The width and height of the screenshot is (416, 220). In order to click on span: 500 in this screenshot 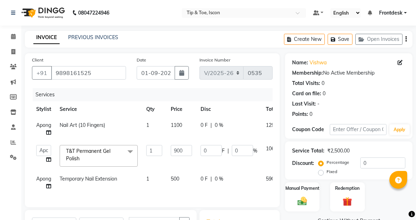, I will do `click(175, 178)`.